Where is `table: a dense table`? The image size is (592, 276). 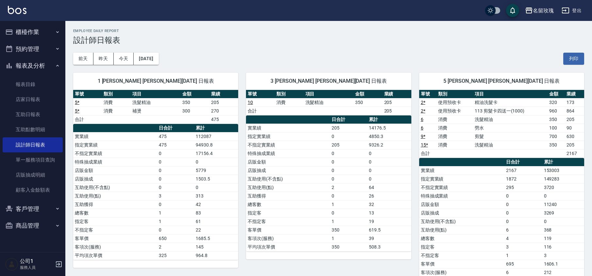
table: a dense table is located at coordinates (328, 183).